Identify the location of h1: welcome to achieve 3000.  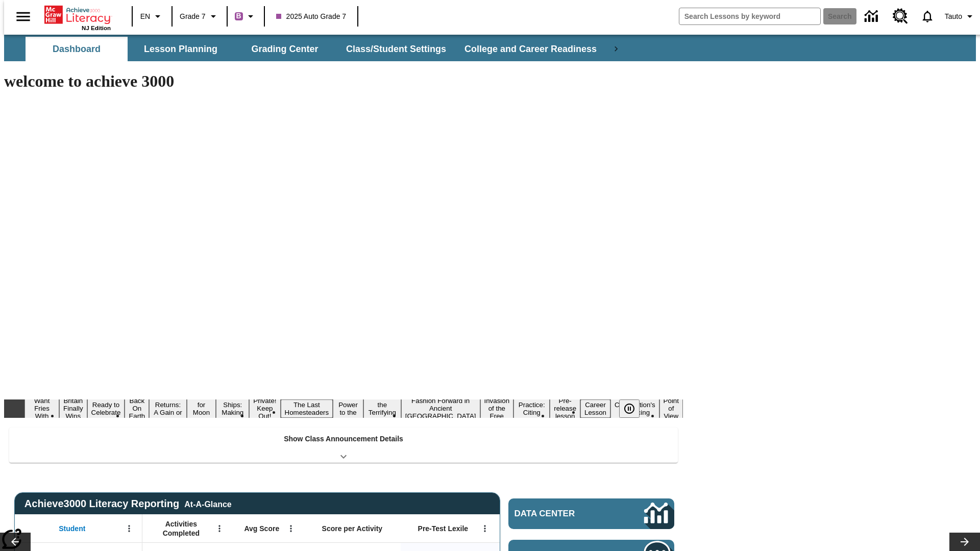
(343, 81).